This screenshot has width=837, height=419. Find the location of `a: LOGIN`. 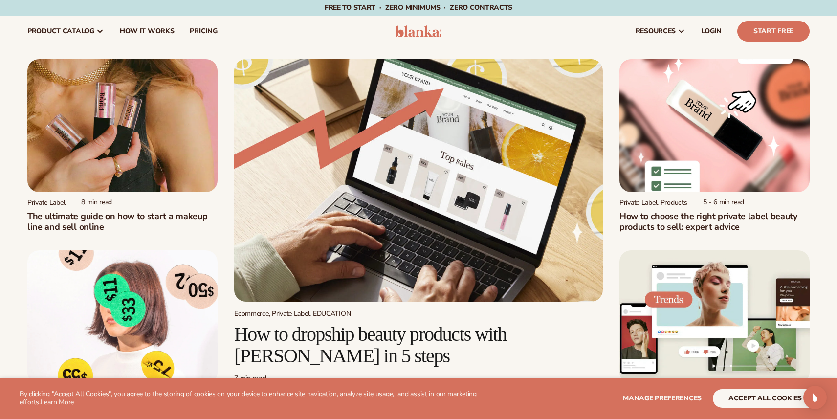

a: LOGIN is located at coordinates (712, 31).